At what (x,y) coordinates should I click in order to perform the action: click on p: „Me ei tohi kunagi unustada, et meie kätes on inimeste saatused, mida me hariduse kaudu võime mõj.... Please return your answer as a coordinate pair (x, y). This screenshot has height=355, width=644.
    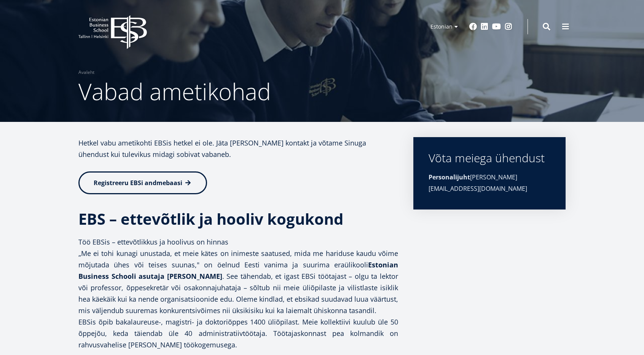
    Looking at the image, I should click on (238, 282).